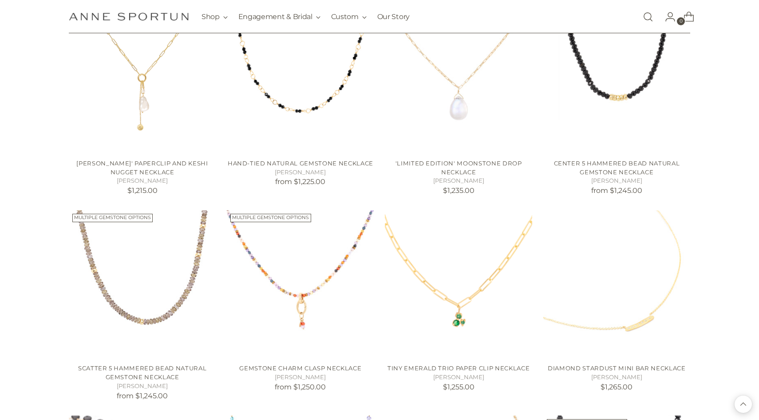  I want to click on button: Custom, so click(349, 17).